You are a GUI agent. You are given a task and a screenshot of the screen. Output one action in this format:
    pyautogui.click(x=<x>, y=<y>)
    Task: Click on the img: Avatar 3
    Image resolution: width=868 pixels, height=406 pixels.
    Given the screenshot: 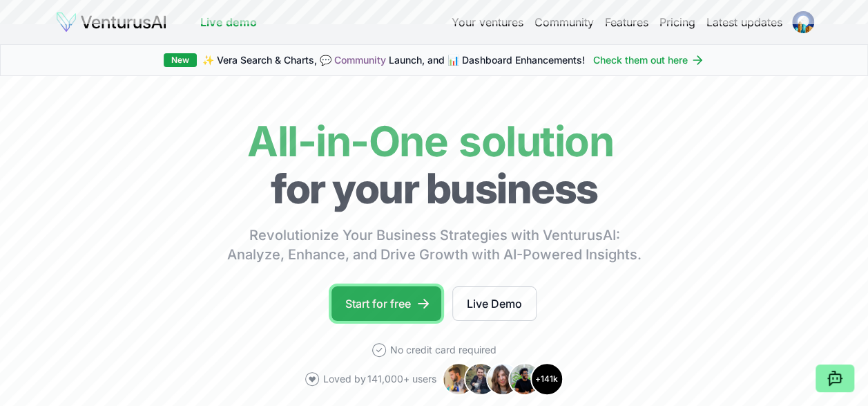 What is the action you would take?
    pyautogui.click(x=503, y=379)
    